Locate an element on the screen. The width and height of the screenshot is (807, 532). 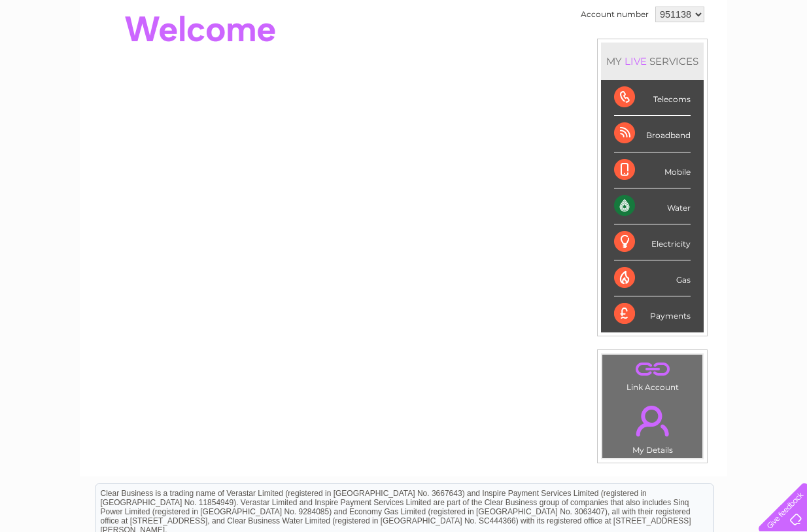
div: LIVE is located at coordinates (636, 61).